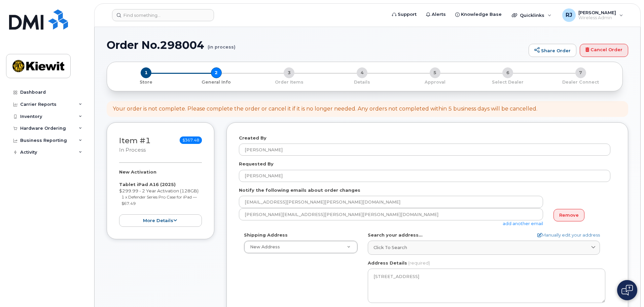  I want to click on label: Search your address..., so click(395, 235).